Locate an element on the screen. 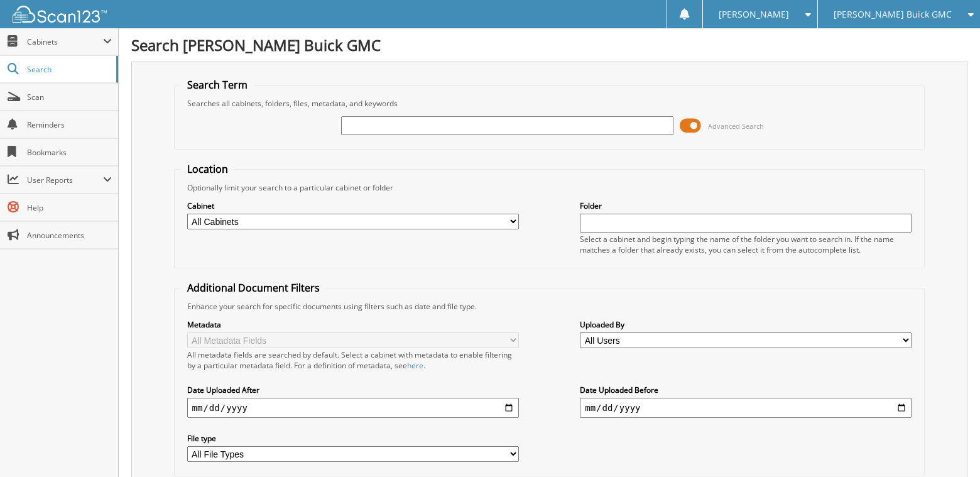  span: Bookmarks is located at coordinates (69, 152).